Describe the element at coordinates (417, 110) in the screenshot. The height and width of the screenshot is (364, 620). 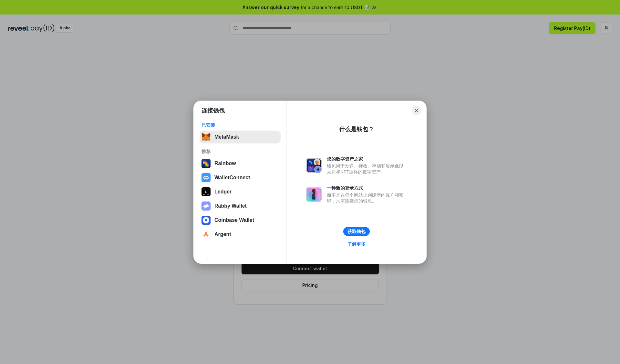
I see `button: Close` at that location.